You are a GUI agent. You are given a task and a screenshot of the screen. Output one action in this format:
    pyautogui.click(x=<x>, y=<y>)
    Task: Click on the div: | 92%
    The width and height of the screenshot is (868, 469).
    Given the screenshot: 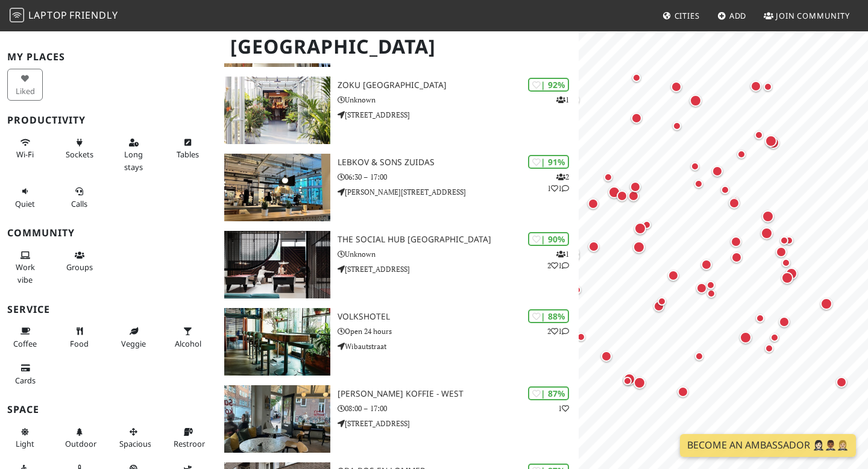 What is the action you would take?
    pyautogui.click(x=549, y=84)
    